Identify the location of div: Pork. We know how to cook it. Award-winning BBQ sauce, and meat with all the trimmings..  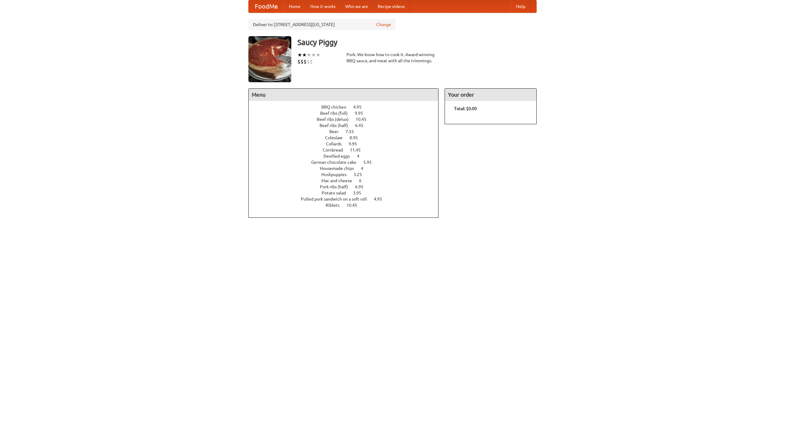
(392, 58).